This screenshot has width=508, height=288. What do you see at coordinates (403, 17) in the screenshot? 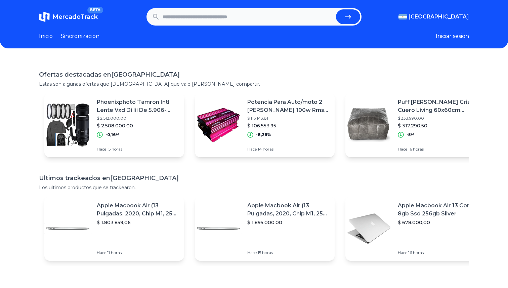
I see `img: Argentina` at bounding box center [403, 17].